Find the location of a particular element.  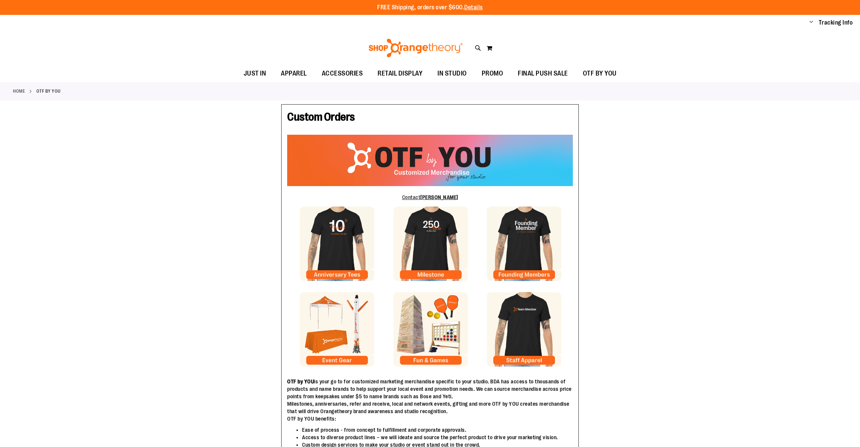

a: Home is located at coordinates (19, 91).